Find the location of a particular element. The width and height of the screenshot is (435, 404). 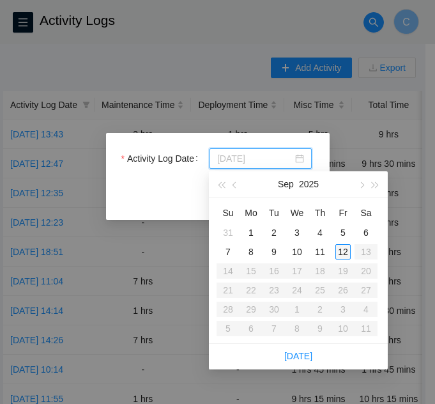

th: Th is located at coordinates (320, 213).